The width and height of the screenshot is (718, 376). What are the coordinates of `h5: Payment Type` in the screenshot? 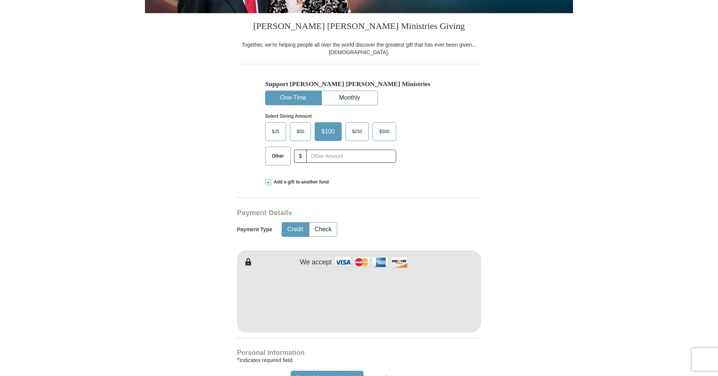 It's located at (255, 229).